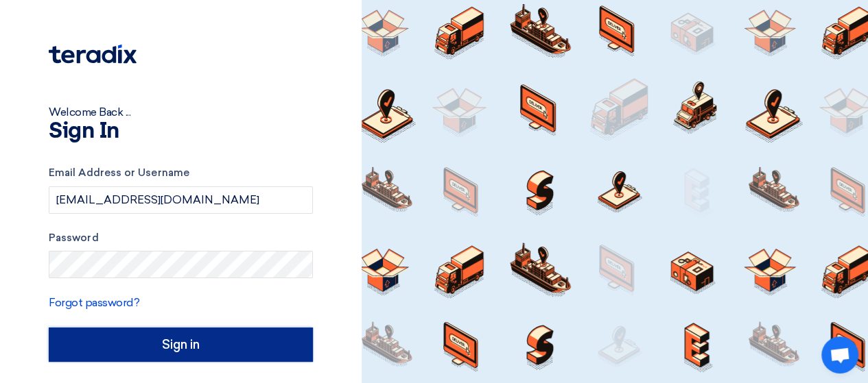  Describe the element at coordinates (94, 303) in the screenshot. I see `a: Forgot password?` at that location.